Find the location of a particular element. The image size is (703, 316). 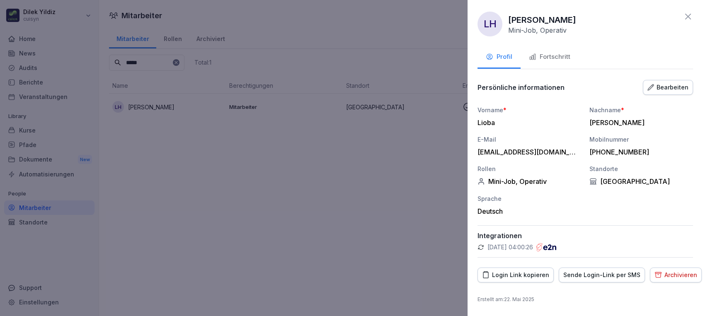

button: Archivieren is located at coordinates (676, 275).